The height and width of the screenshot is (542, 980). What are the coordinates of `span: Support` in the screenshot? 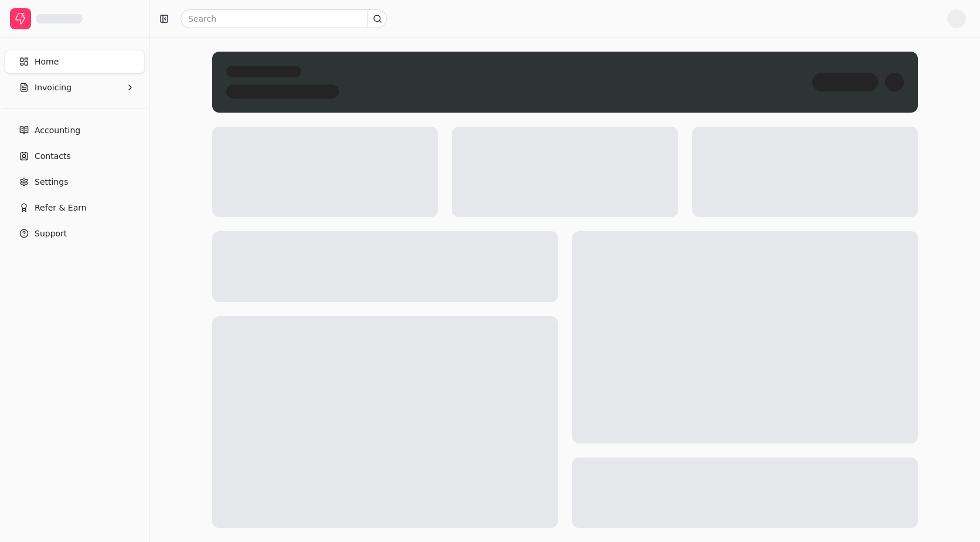 It's located at (50, 233).